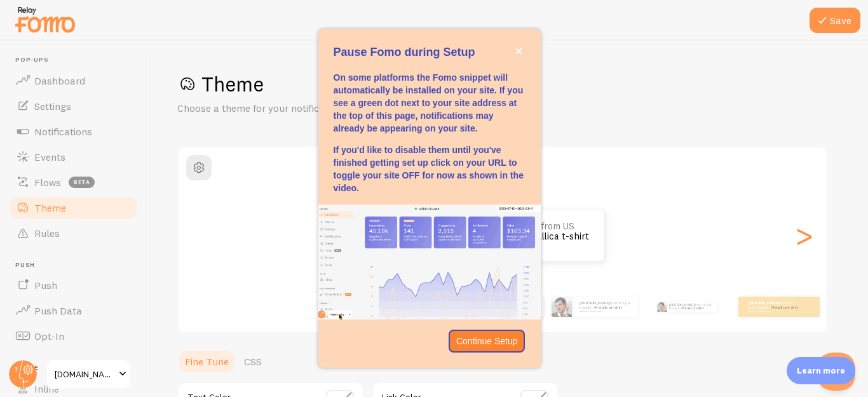 The height and width of the screenshot is (397, 868). Describe the element at coordinates (502, 165) in the screenshot. I see `h2: Classic` at that location.